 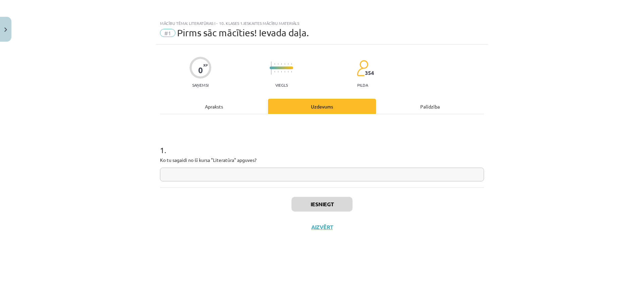 I want to click on img: icon-close-lesson-0947bae3869378f0d4975bcd49f059093ad1ed9edebbc8119c70593378902aed.svg, so click(x=6, y=30).